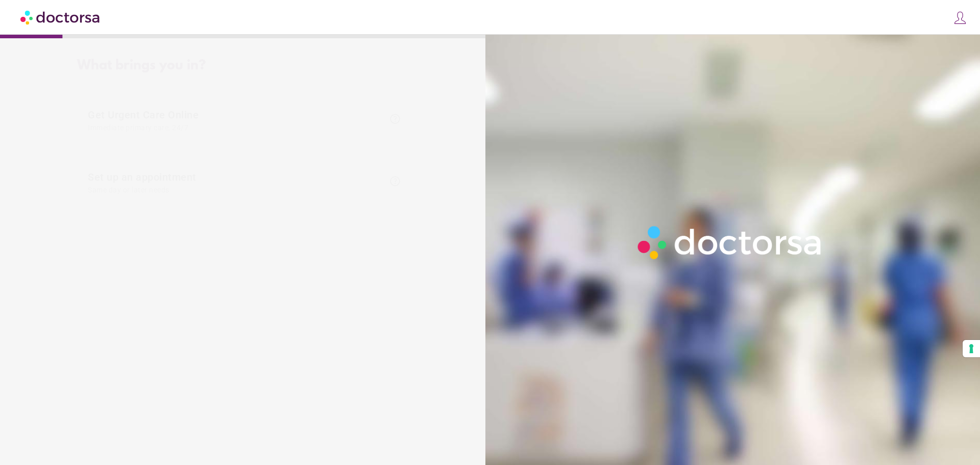 This screenshot has height=465, width=980. Describe the element at coordinates (236, 182) in the screenshot. I see `span: Set up an appointment` at that location.